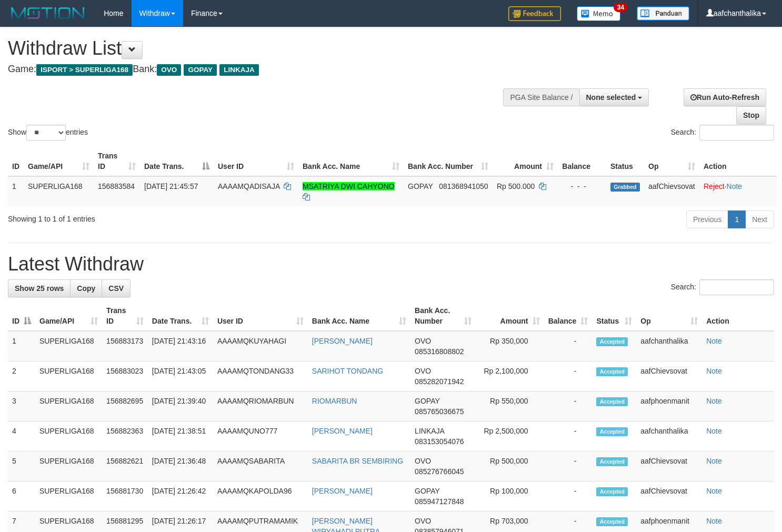  What do you see at coordinates (672, 191) in the screenshot?
I see `td: aafChievsovat` at bounding box center [672, 191].